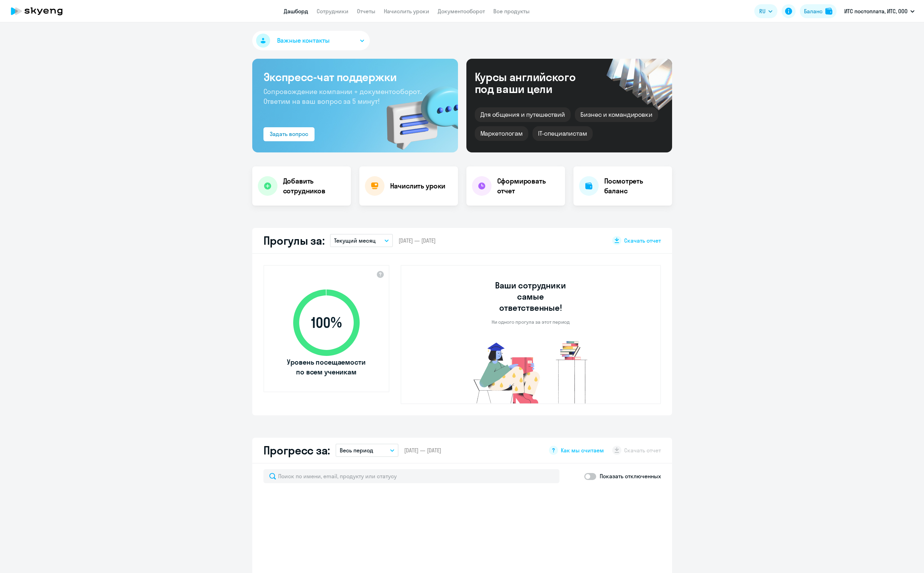  Describe the element at coordinates (406, 11) in the screenshot. I see `a: Начислить уроки` at that location.